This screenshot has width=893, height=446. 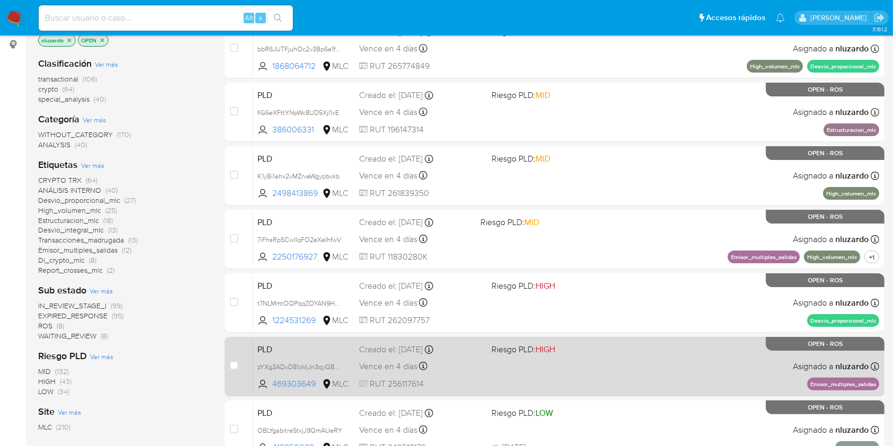 What do you see at coordinates (880, 29) in the screenshot?
I see `span: 3.161.2` at bounding box center [880, 29].